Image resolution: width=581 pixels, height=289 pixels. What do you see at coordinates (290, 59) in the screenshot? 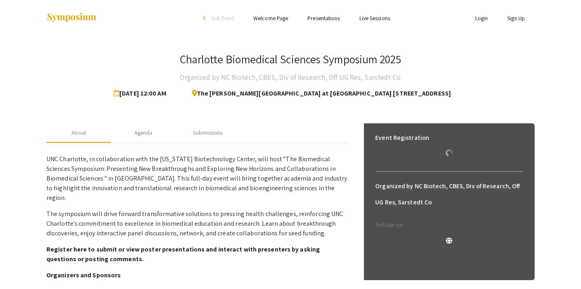
I see `h3: Charlotte Biomedical Sciences Symposium 2025` at bounding box center [290, 59].